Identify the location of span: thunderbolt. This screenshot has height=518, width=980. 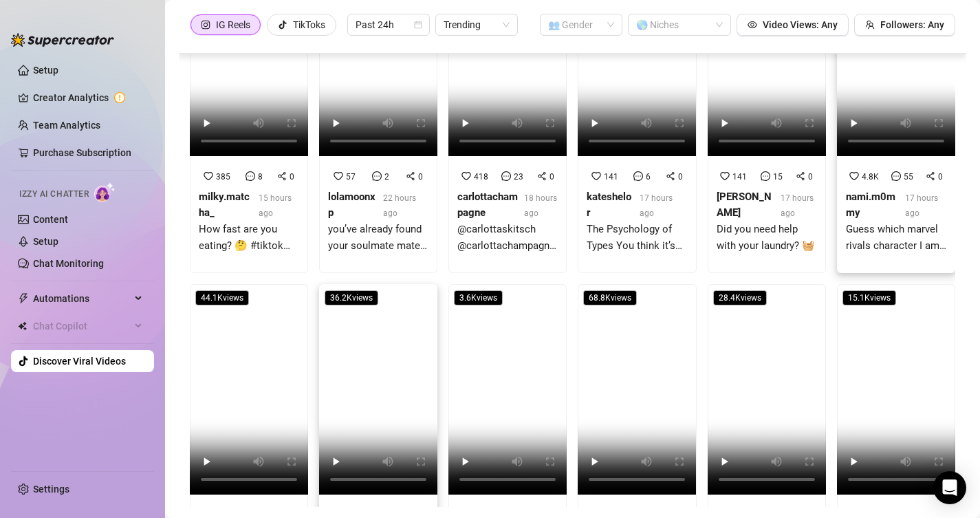
(24, 299).